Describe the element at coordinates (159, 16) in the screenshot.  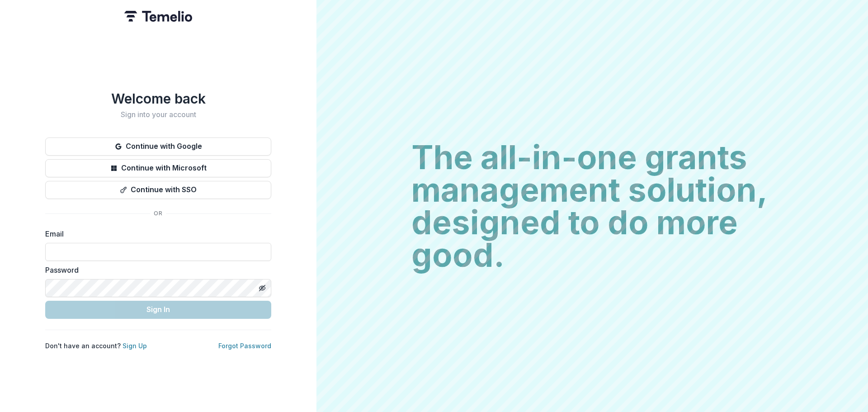
I see `img: Temelio` at that location.